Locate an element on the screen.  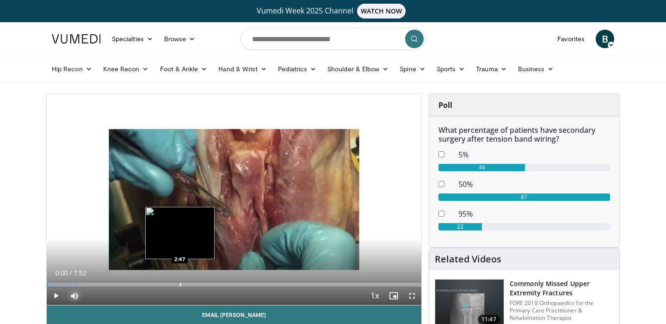
a: Business is located at coordinates (536, 69).